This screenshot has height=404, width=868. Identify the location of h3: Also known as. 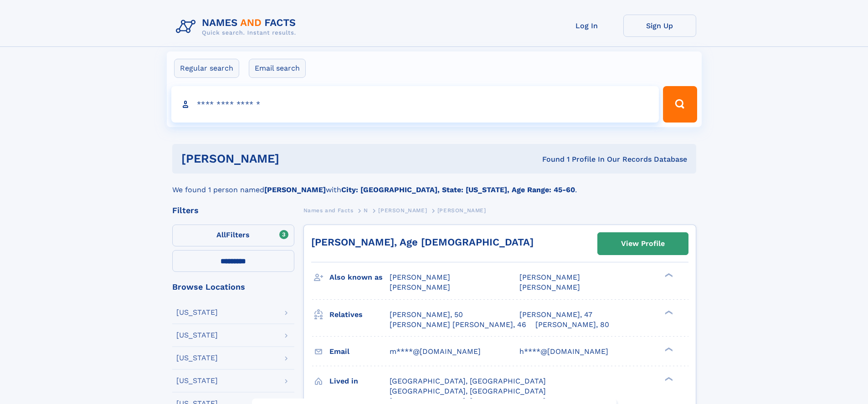
(360, 277).